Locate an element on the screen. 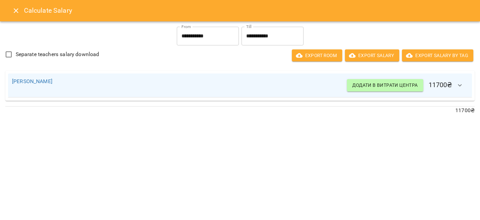 The height and width of the screenshot is (220, 480). button: Export Salary by Tag is located at coordinates (438, 55).